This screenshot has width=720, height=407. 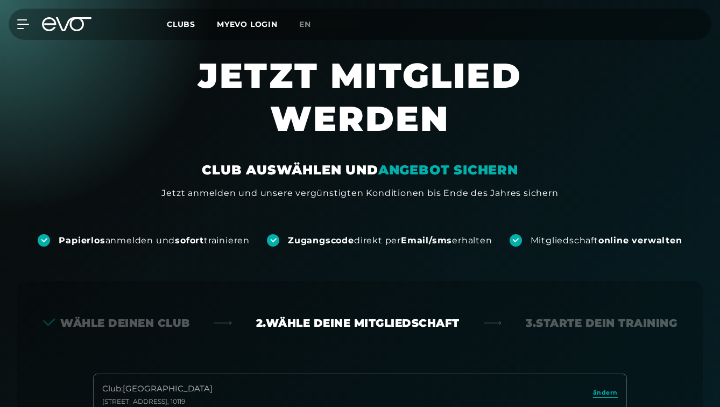 I want to click on strong: Papierlos, so click(x=82, y=240).